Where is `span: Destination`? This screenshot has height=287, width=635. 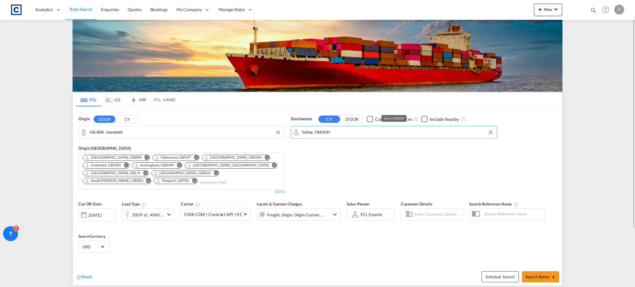 span: Destination is located at coordinates (302, 119).